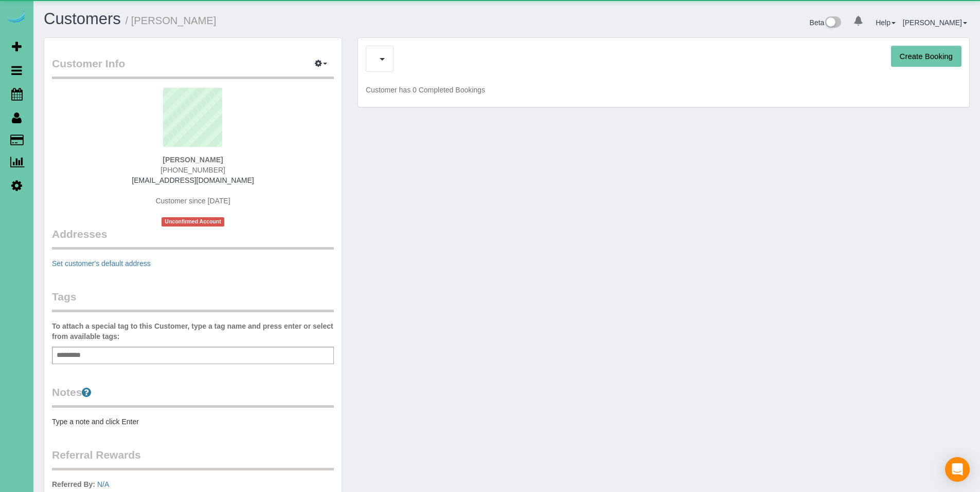 This screenshot has height=492, width=980. I want to click on legend: Notes, so click(193, 396).